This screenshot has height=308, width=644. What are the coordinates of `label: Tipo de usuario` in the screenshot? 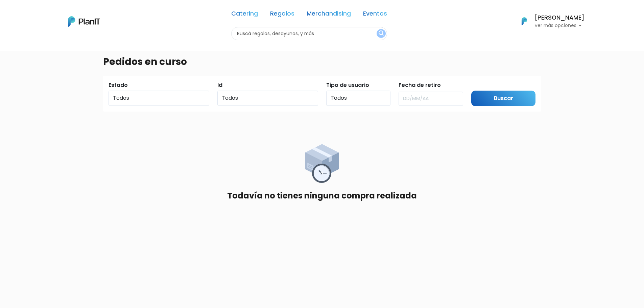 It's located at (348, 85).